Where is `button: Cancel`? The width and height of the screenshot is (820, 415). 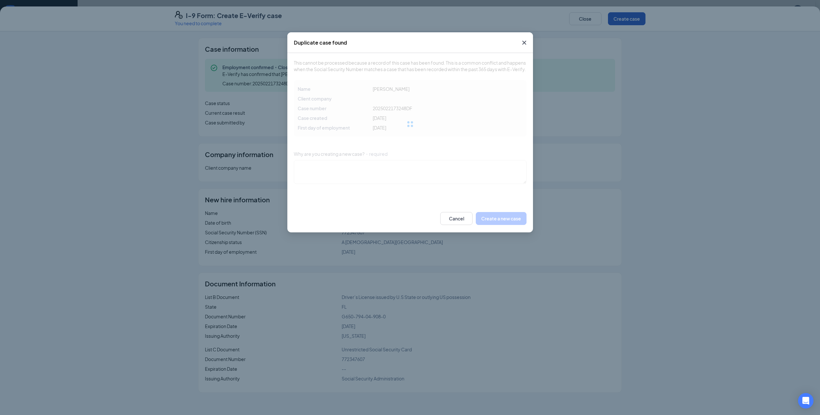
button: Cancel is located at coordinates (456, 218).